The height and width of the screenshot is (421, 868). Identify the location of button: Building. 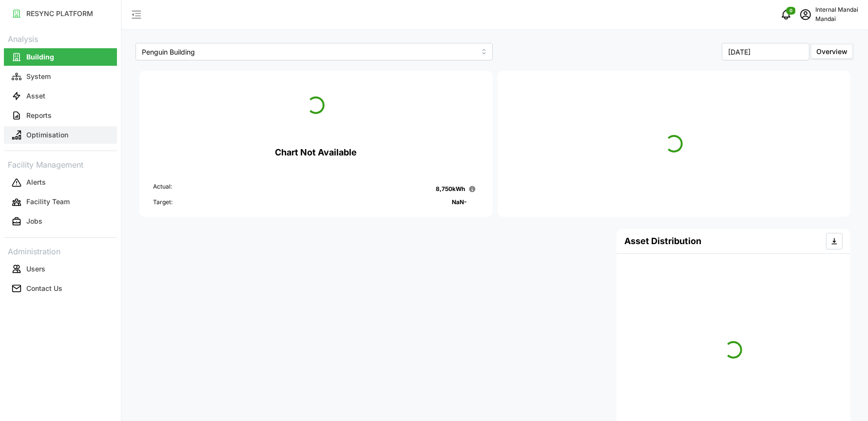
(61, 57).